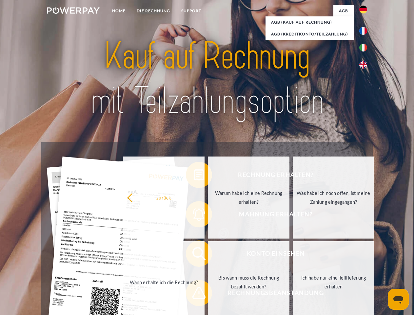 The width and height of the screenshot is (414, 315). Describe the element at coordinates (163, 197) in the screenshot. I see `div: zurück` at that location.